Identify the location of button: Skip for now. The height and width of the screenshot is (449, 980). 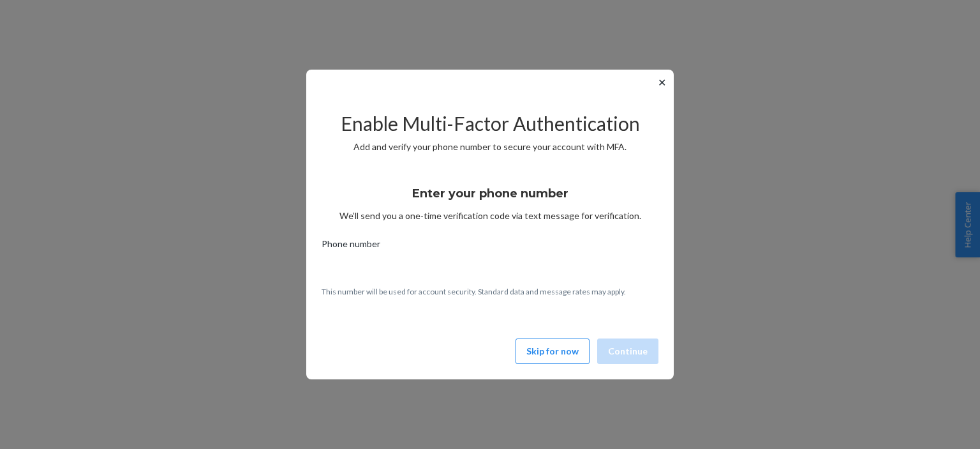
(553, 351).